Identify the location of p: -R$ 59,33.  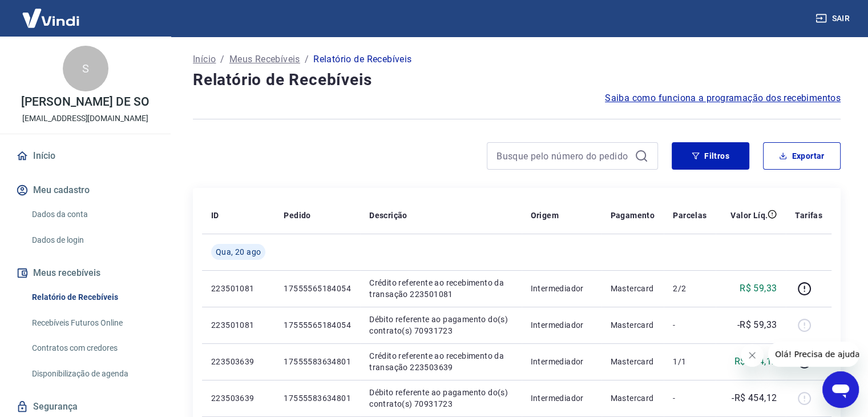
(757, 325).